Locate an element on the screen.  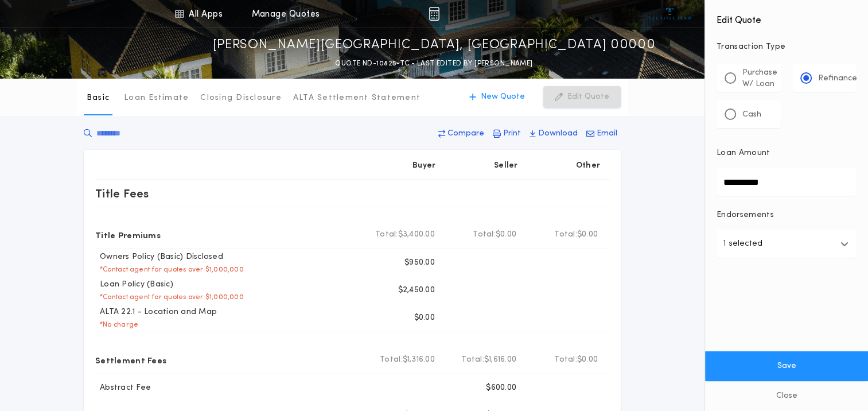
button: Close is located at coordinates (787, 396).